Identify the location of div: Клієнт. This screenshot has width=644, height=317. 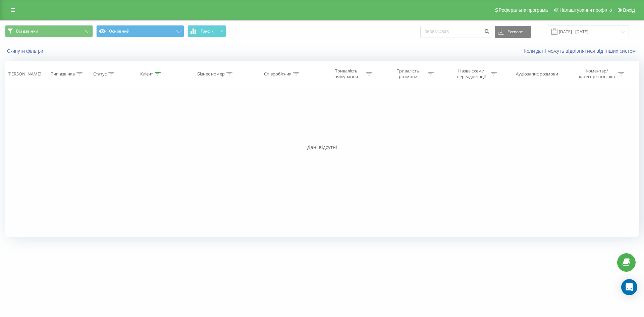
(146, 74).